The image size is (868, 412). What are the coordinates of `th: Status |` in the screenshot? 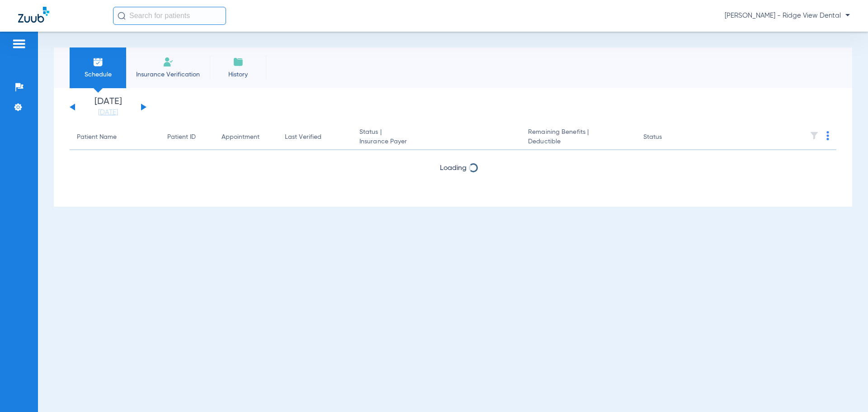 It's located at (436, 138).